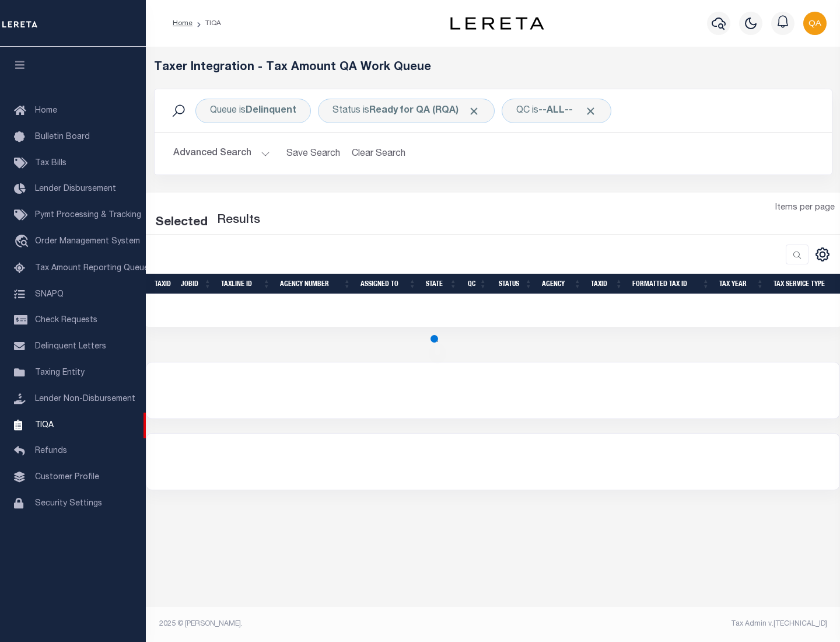 The width and height of the screenshot is (840, 642). What do you see at coordinates (556, 111) in the screenshot?
I see `b: --ALL--` at bounding box center [556, 111].